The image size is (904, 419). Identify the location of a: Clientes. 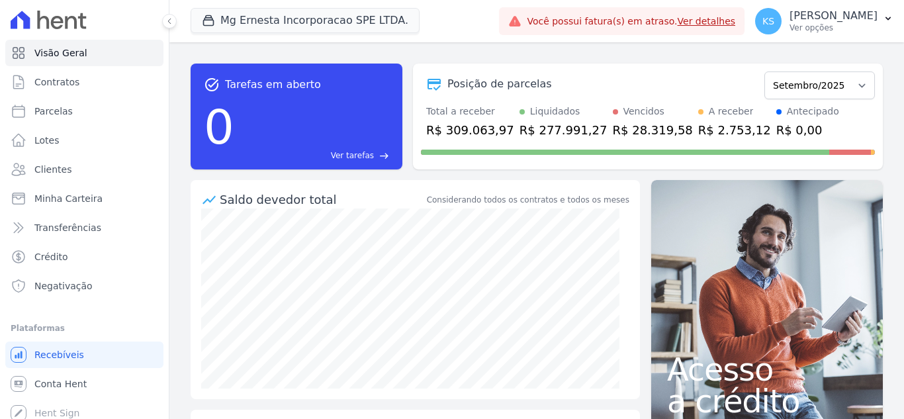
(84, 169).